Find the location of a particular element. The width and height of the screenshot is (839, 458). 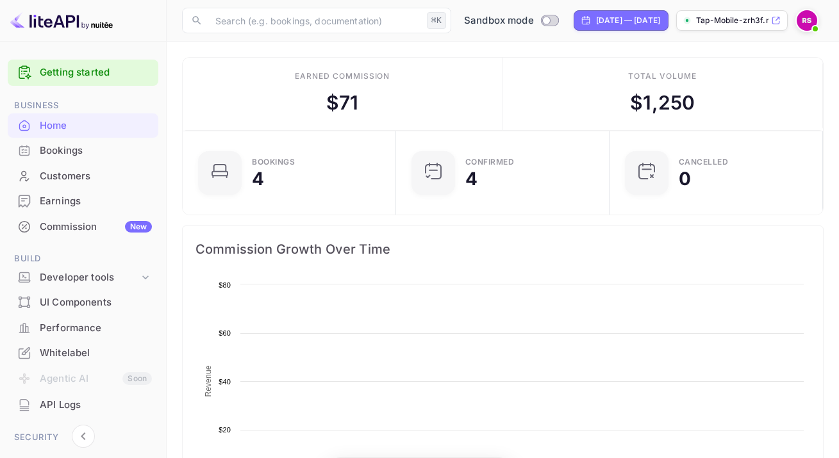

img: Raul Sosa is located at coordinates (807, 21).